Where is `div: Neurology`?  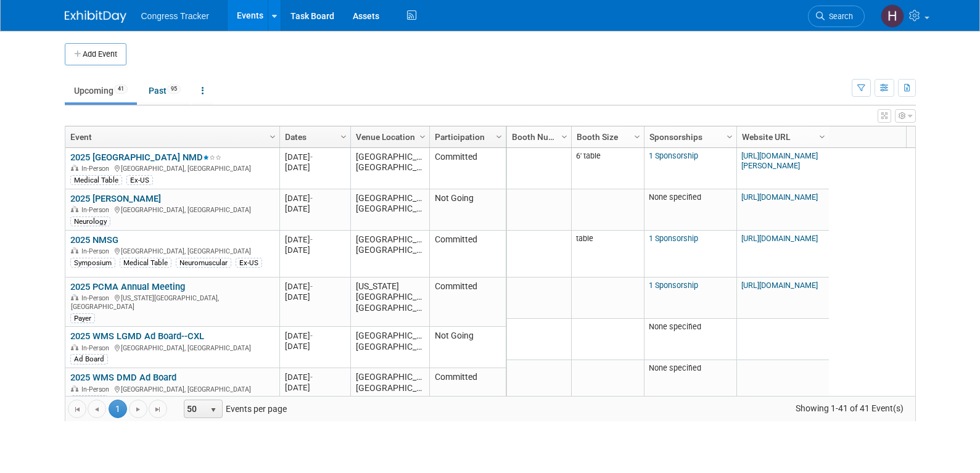
div: Neurology is located at coordinates (90, 221).